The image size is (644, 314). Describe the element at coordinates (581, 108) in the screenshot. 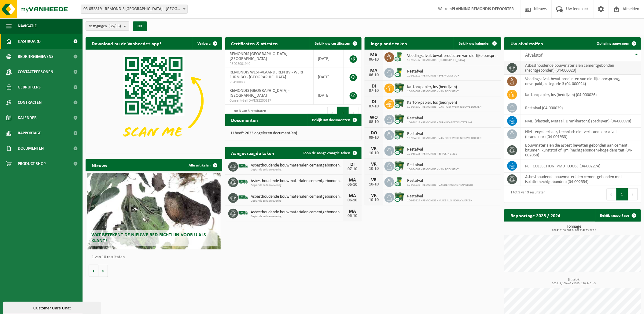

I see `td: restafval (04-000029)` at that location.